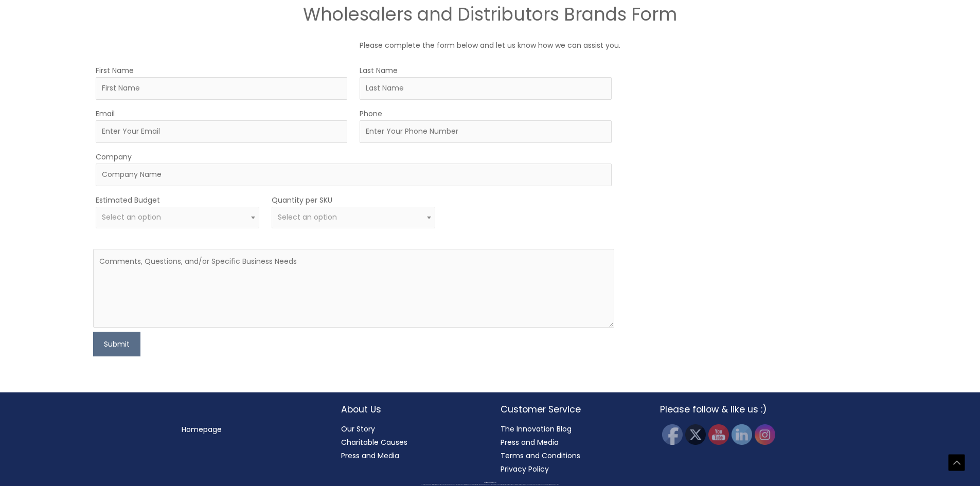 The image size is (980, 486). Describe the element at coordinates (570, 449) in the screenshot. I see `nav: Customer Service` at that location.